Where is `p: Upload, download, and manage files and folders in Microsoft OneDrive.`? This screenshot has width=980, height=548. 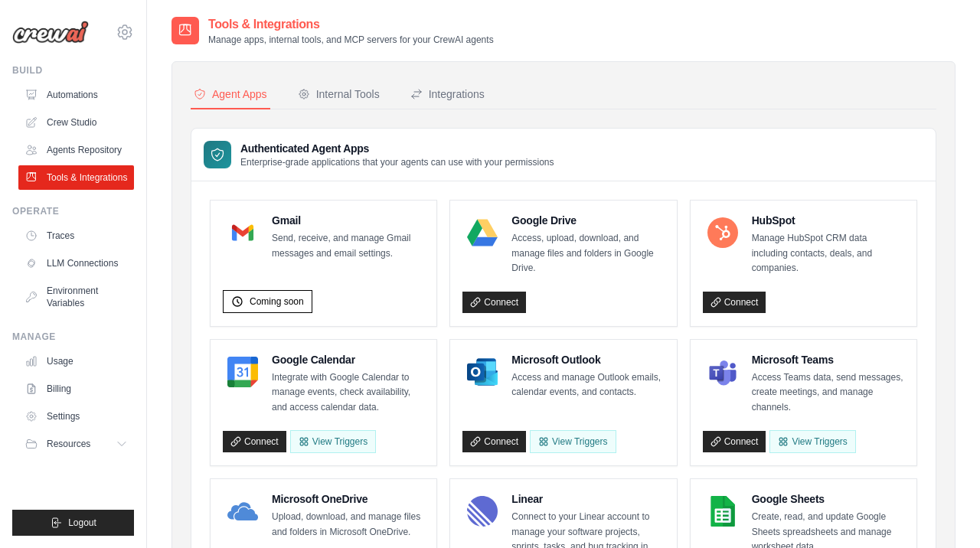 p: Upload, download, and manage files and folders in Microsoft OneDrive. is located at coordinates (348, 524).